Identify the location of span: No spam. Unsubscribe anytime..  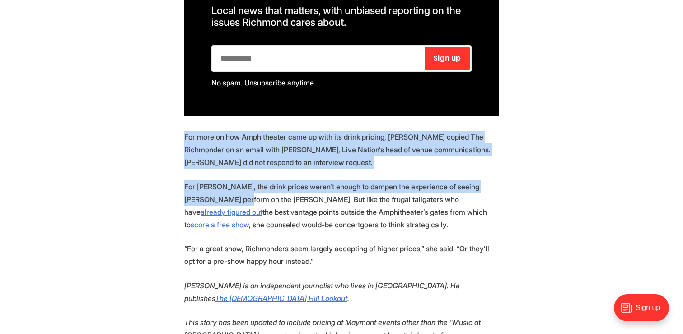
(264, 83).